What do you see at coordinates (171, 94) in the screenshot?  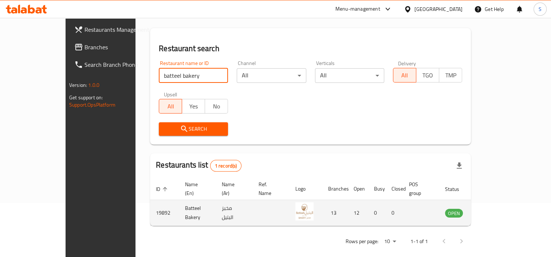 I see `label: Upsell` at bounding box center [171, 94].